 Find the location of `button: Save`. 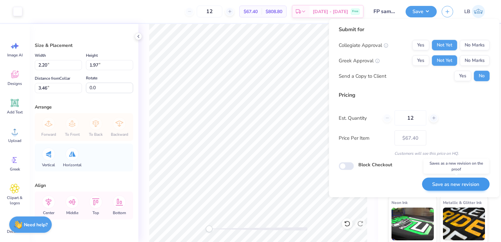

button: Save is located at coordinates (421, 11).